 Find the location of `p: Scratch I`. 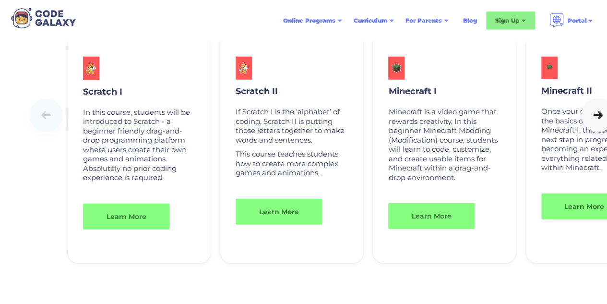

p: Scratch I is located at coordinates (139, 92).